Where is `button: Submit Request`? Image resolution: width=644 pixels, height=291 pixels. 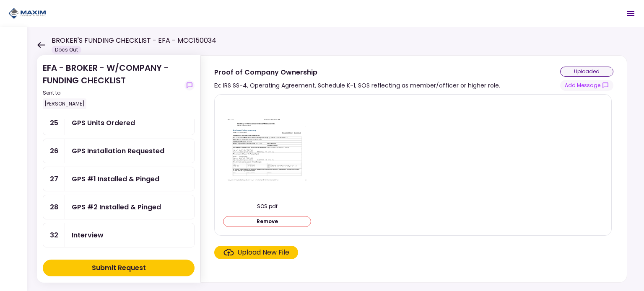 button: Submit Request is located at coordinates (118, 268).